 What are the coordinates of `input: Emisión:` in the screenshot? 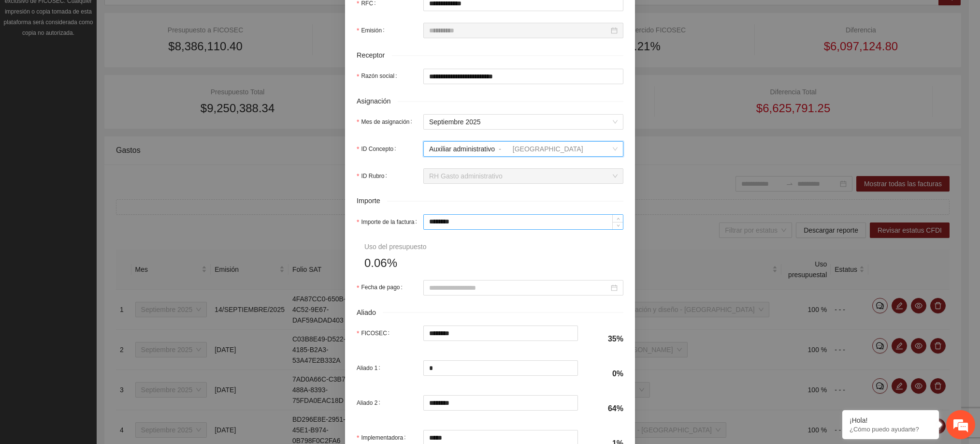 It's located at (519, 30).